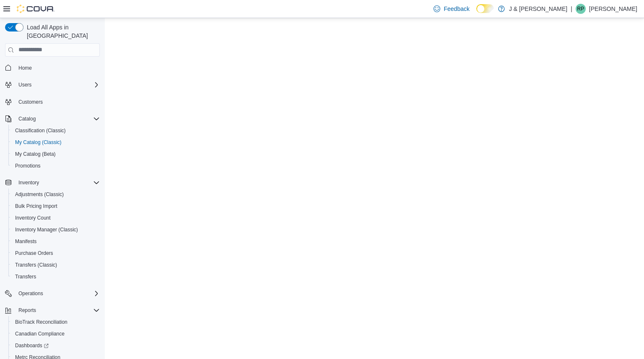 This screenshot has width=644, height=359. What do you see at coordinates (34, 253) in the screenshot?
I see `a: Purchase Orders` at bounding box center [34, 253].